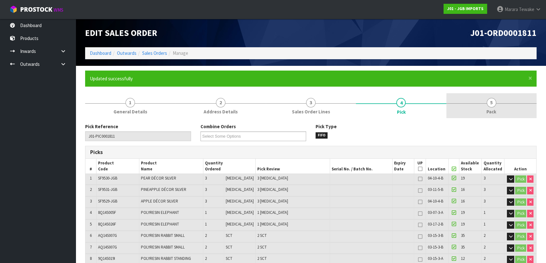 This screenshot has width=546, height=263. Describe the element at coordinates (493, 166) in the screenshot. I see `th: Quantity Allocated` at that location.